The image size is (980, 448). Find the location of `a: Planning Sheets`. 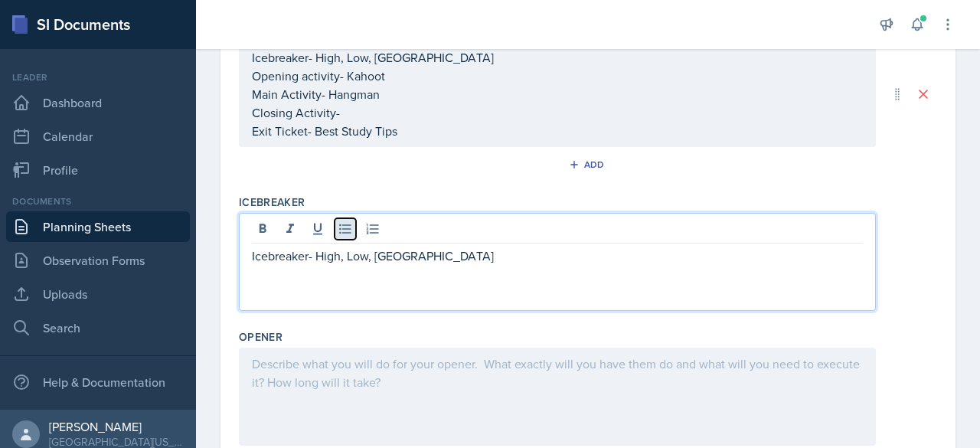

a: Planning Sheets is located at coordinates (98, 227).